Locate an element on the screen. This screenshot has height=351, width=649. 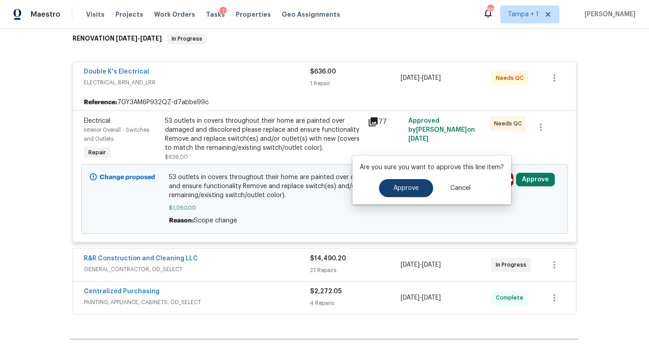
span: Tampa + 1 is located at coordinates (523, 14).